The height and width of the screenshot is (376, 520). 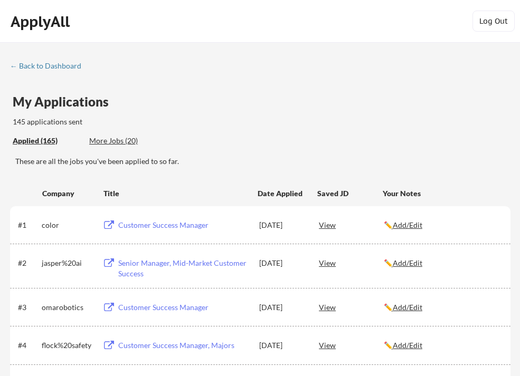 I want to click on div: 145 applications sent, so click(x=114, y=122).